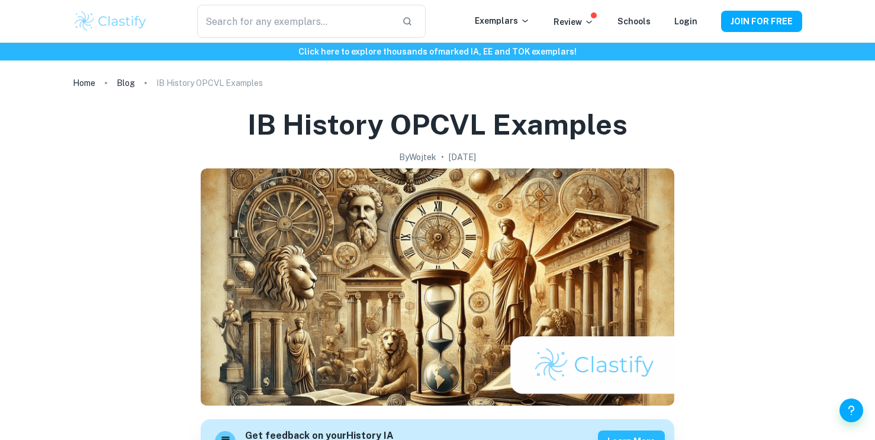  What do you see at coordinates (110, 21) in the screenshot?
I see `img: Clastify logo` at bounding box center [110, 21].